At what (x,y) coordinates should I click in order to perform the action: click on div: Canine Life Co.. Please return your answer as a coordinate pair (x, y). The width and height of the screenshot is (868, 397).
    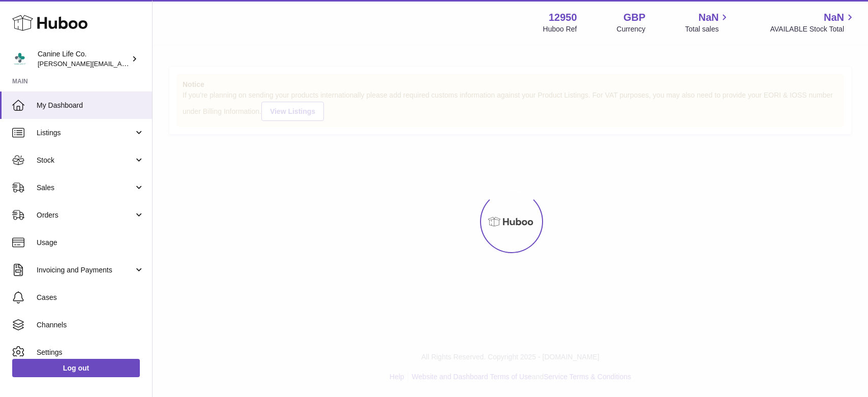
    Looking at the image, I should click on (83, 59).